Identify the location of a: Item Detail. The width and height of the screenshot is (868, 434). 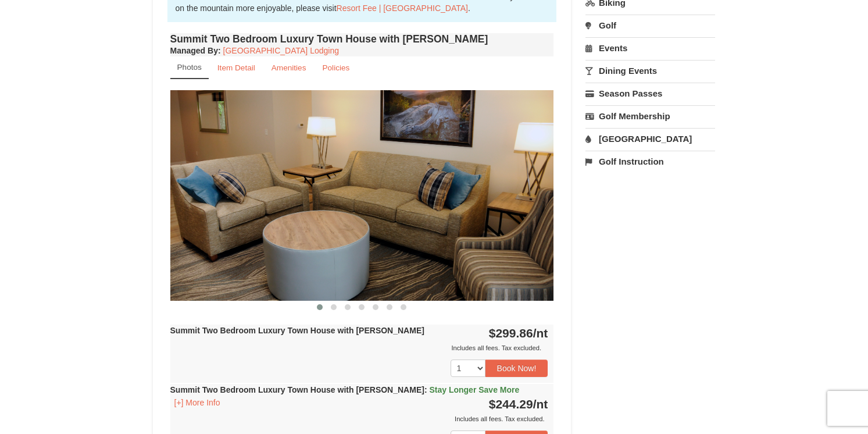
(236, 68).